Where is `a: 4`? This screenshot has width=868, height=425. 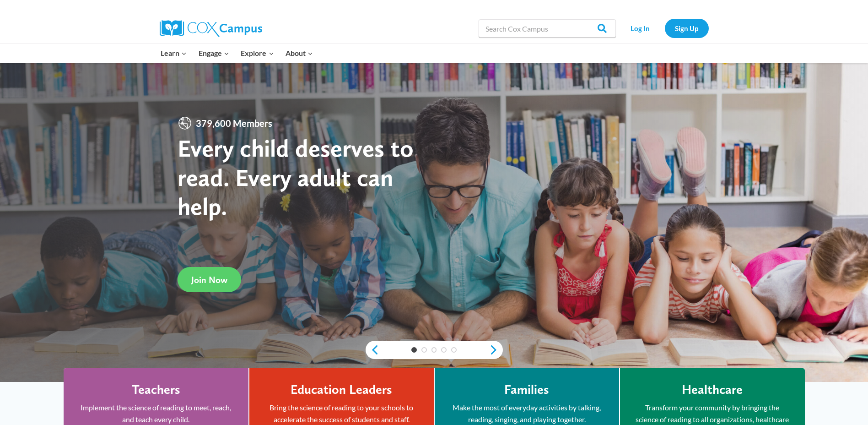
a: 4 is located at coordinates (444, 351).